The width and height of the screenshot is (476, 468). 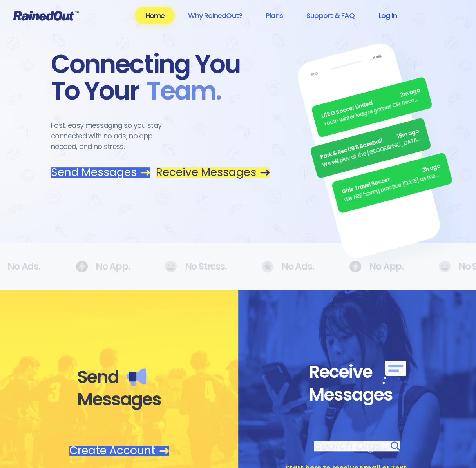 I want to click on div: Youth winter league games ON. Recommend running shoes/sneakers for players as option for footwear., so click(x=373, y=111).